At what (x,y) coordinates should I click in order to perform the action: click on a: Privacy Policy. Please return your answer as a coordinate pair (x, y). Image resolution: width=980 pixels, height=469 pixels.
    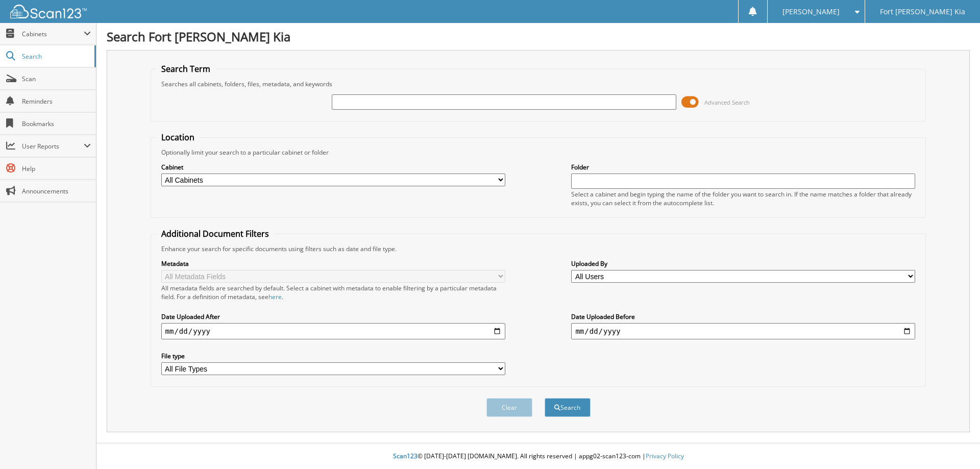
    Looking at the image, I should click on (664, 456).